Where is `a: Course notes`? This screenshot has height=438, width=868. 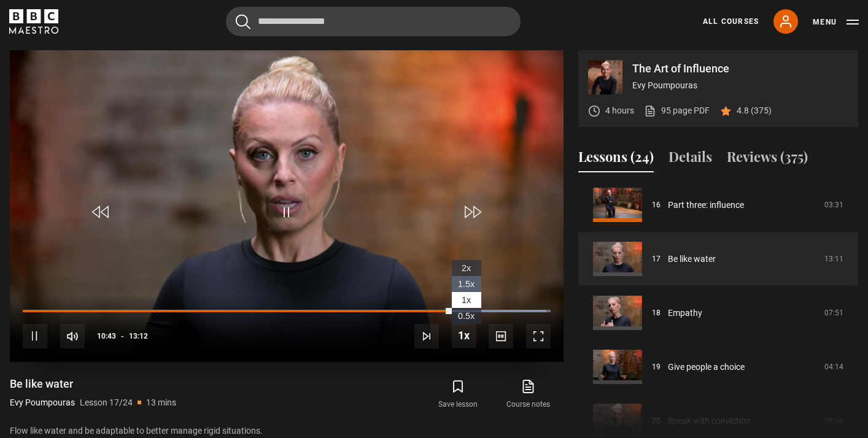 a: Course notes is located at coordinates (529, 394).